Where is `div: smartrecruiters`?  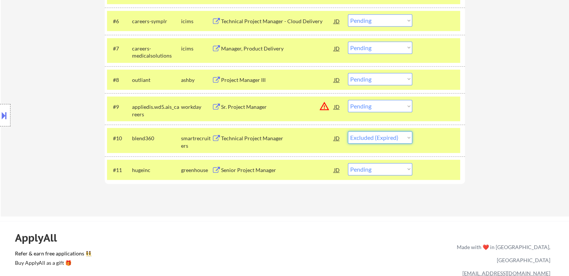
div: smartrecruiters is located at coordinates (196, 142).